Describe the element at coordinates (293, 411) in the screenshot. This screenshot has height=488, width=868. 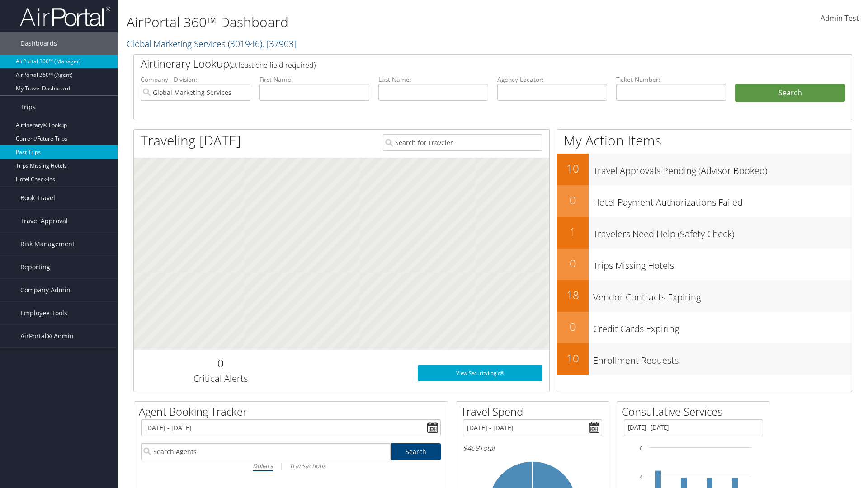
I see `h2: Agent Booking Tracker` at that location.